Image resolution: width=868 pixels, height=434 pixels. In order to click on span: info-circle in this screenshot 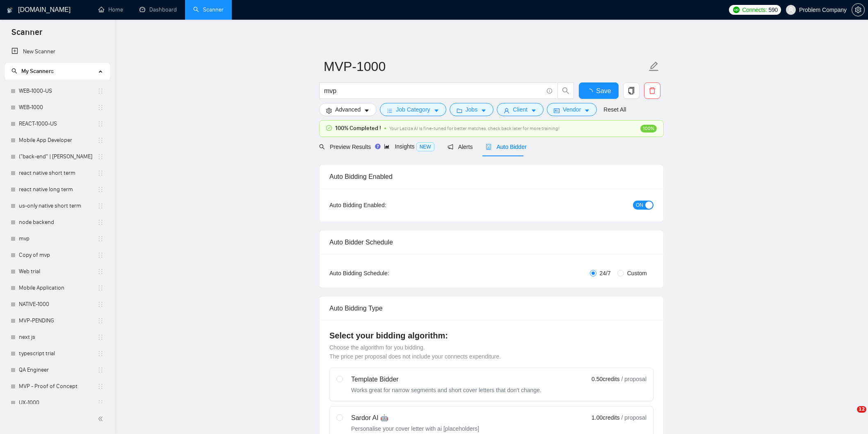, I will do `click(549, 91)`.